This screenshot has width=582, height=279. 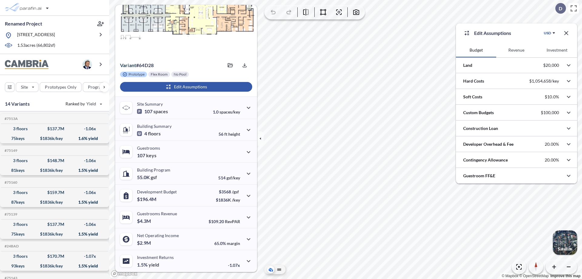 What do you see at coordinates (486, 160) in the screenshot?
I see `p: Contingency Allowance` at bounding box center [486, 160].